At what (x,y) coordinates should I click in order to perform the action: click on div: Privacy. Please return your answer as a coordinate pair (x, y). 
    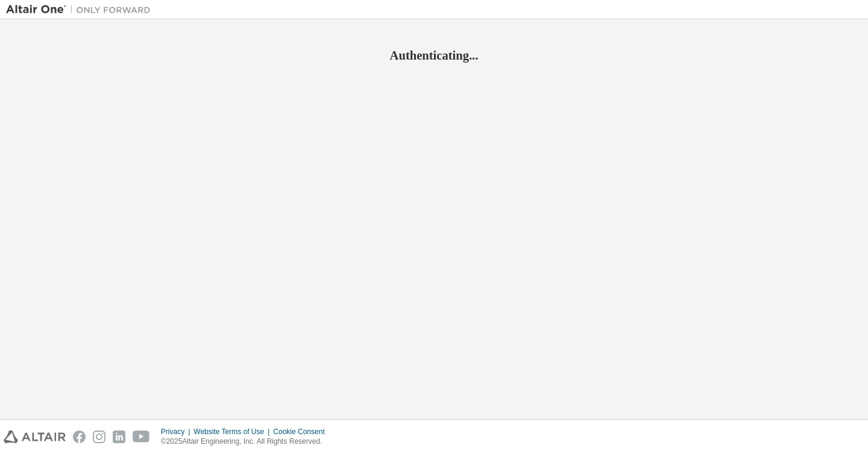
    Looking at the image, I should click on (177, 432).